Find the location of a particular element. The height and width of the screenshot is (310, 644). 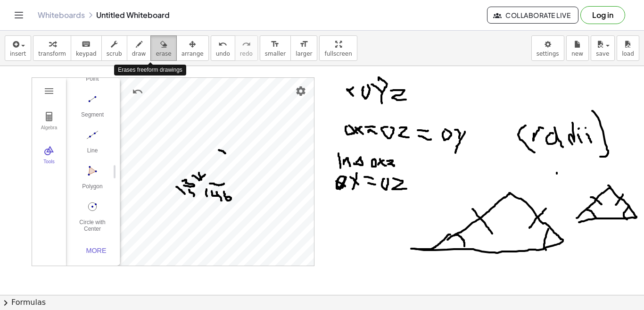

span: keypad is located at coordinates (86, 54).